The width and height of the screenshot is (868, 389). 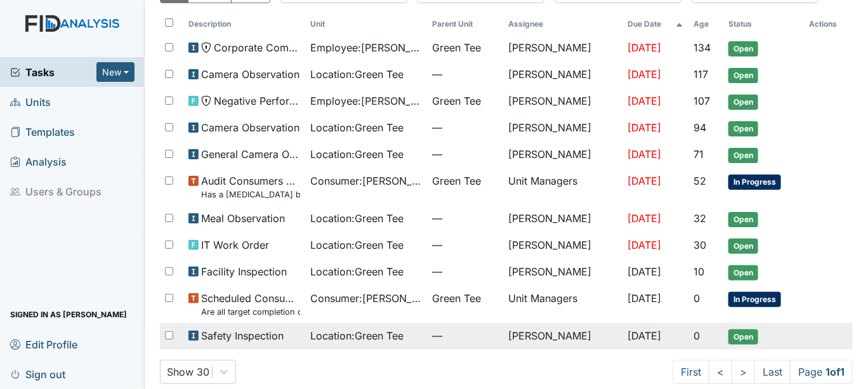 I want to click on span: 107, so click(x=701, y=101).